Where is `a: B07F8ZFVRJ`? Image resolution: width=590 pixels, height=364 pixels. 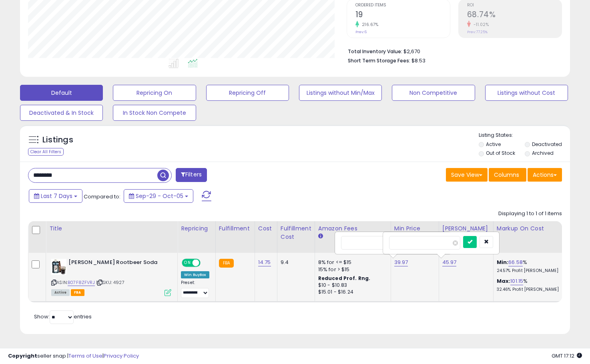 a: B07F8ZFVRJ is located at coordinates (81, 282).